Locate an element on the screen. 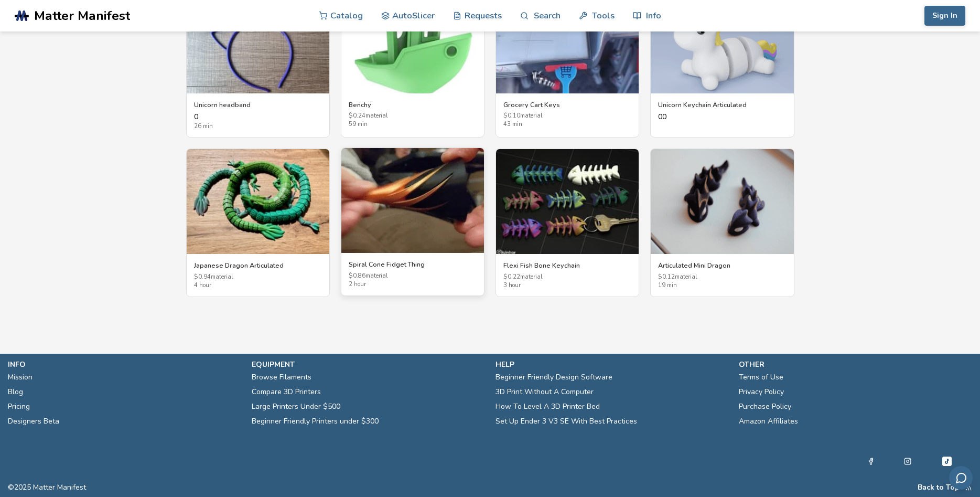 The image size is (980, 497). div: 0 is located at coordinates (258, 122).